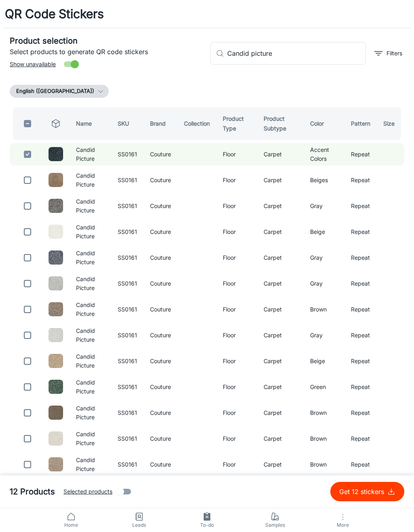  I want to click on a: Leads, so click(139, 520).